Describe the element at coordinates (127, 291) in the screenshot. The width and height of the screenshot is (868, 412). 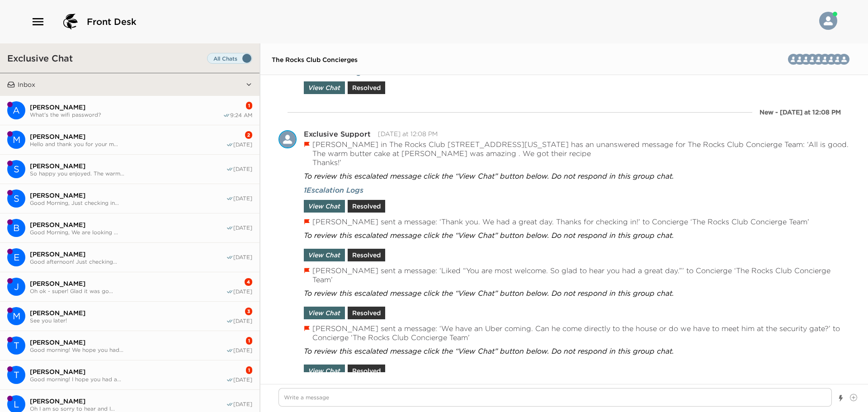
I see `span: Oh ok - super! Glad it was go...` at that location.